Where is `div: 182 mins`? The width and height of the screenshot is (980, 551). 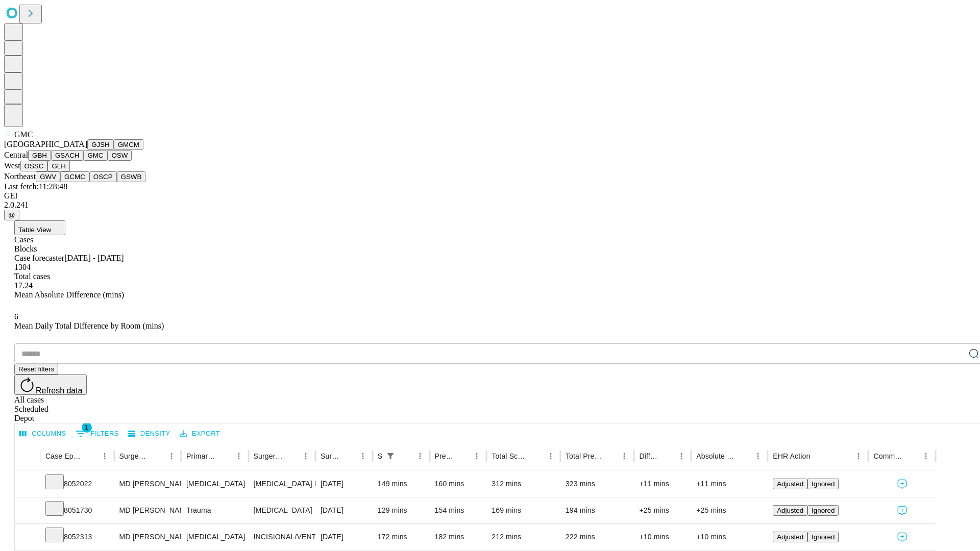
div: 182 mins is located at coordinates (459, 536).